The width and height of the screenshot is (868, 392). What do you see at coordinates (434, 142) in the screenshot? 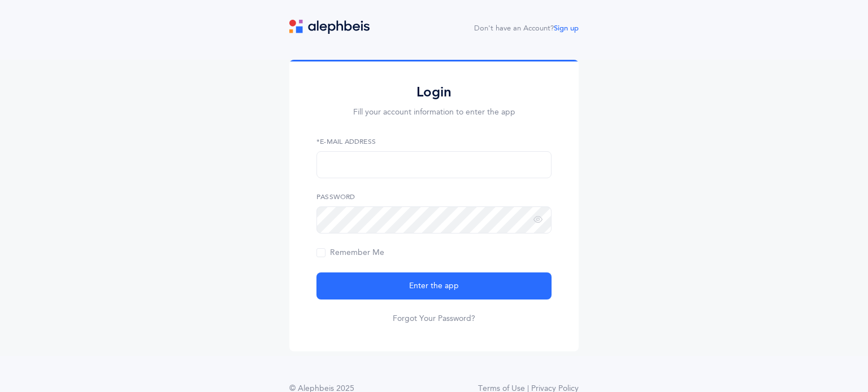
I see `label: *E-Mail Address` at bounding box center [434, 142].